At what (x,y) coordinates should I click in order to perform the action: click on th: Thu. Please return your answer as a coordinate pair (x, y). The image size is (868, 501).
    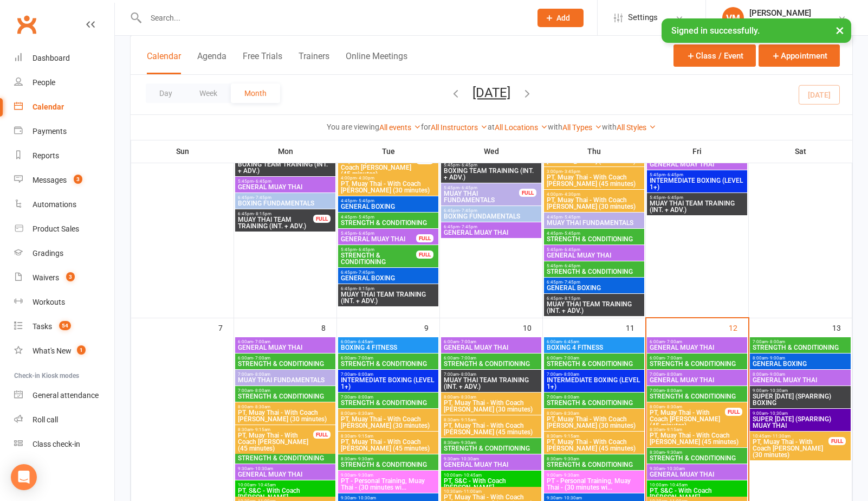
    Looking at the image, I should click on (594, 151).